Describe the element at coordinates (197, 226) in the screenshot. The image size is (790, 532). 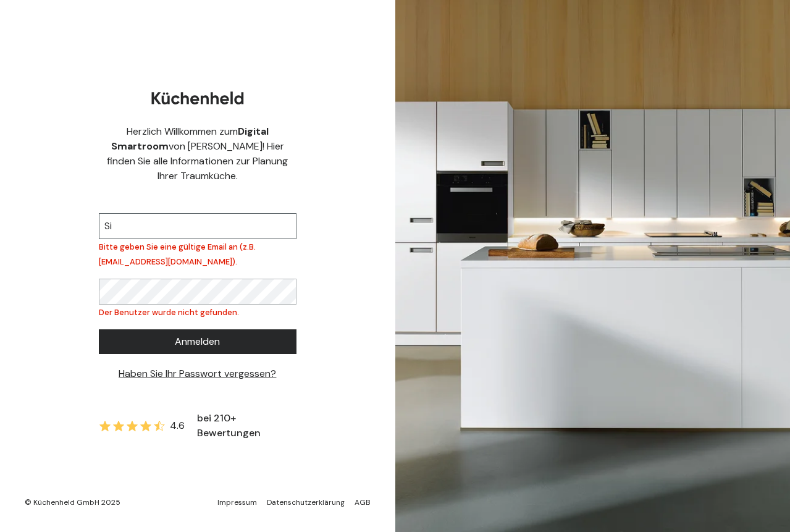
I see `input: E-Mail-Adresse` at that location.